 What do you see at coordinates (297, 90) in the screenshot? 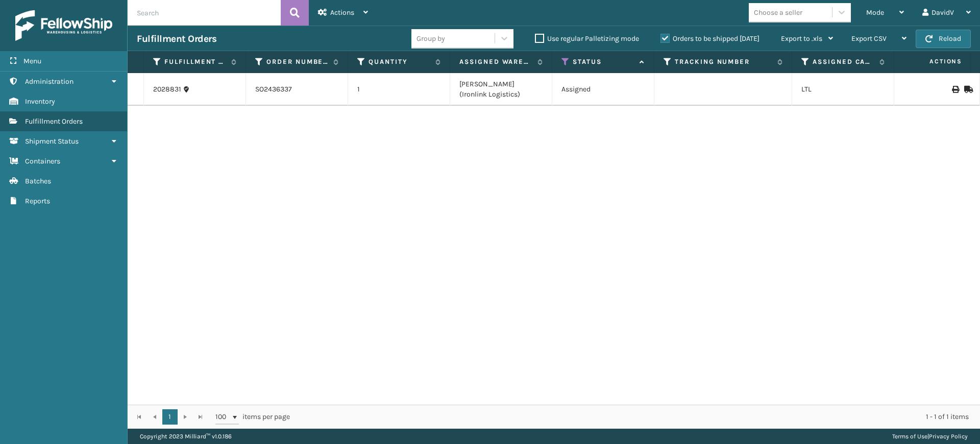
I see `td: SO2436337` at bounding box center [297, 90].